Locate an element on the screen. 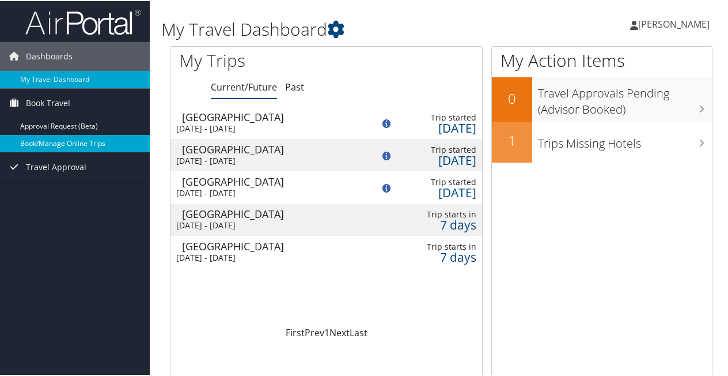  h3: Trips Missing Hotels is located at coordinates (625, 139).